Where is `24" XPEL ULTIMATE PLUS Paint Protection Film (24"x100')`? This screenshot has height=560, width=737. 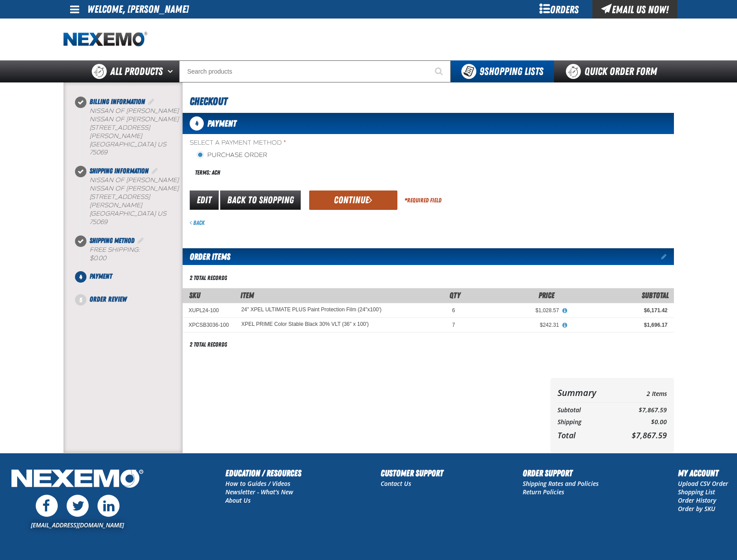
24" XPEL ULTIMATE PLUS Paint Protection Film (24"x100') is located at coordinates (311, 310).